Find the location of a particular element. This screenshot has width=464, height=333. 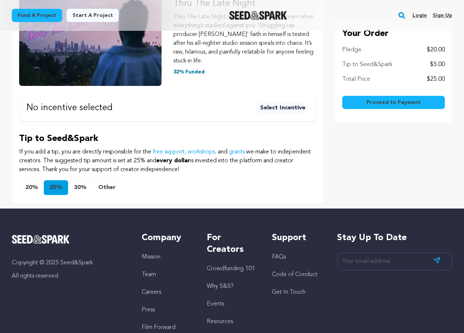

a: Resources is located at coordinates (219, 322).